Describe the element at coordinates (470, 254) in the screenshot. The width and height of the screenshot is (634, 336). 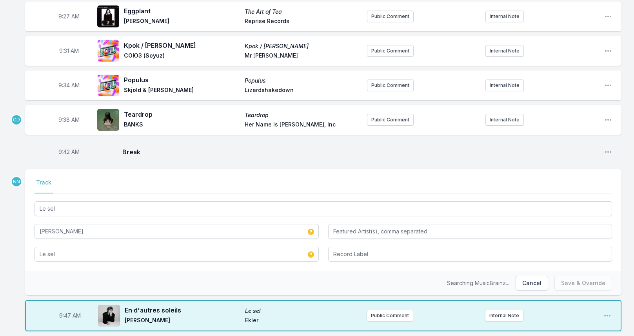
I see `input: Record Label` at that location.